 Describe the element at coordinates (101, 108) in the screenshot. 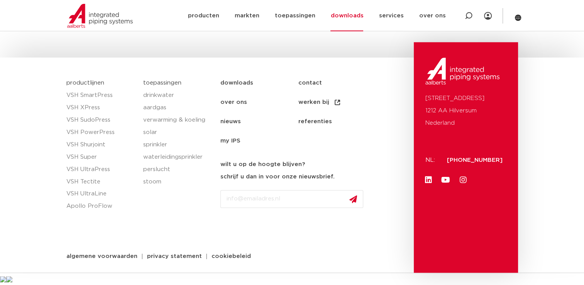

I see `a: VSH XPress` at that location.